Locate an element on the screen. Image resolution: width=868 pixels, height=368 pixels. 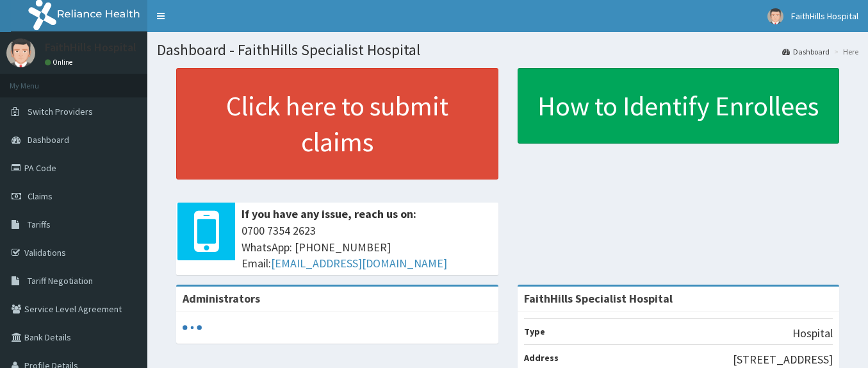
p: FaithHills Hospital is located at coordinates (90, 47).